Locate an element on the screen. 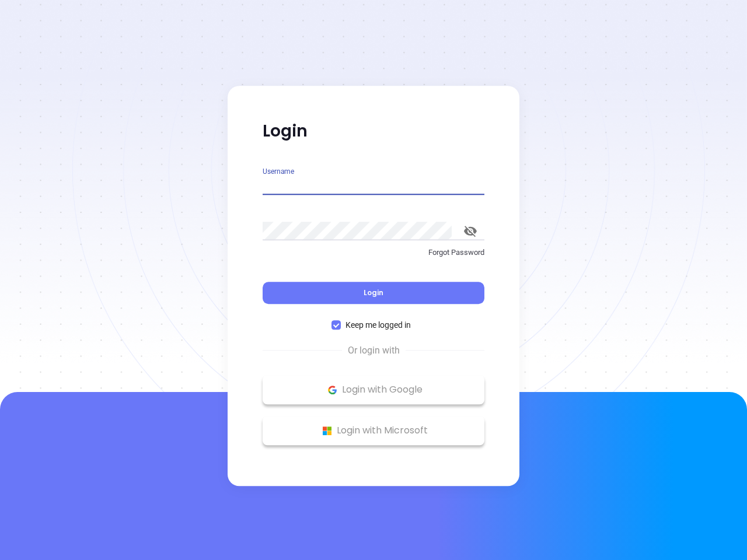 The width and height of the screenshot is (747, 560). button: Login is located at coordinates (373, 293).